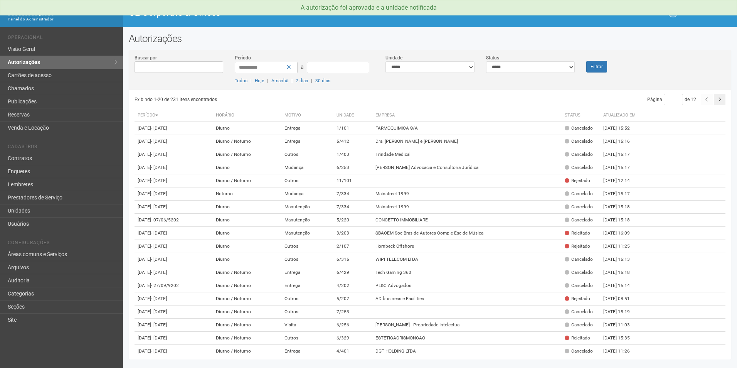 This screenshot has width=737, height=368. What do you see at coordinates (323, 81) in the screenshot?
I see `a: 30 dias` at bounding box center [323, 81].